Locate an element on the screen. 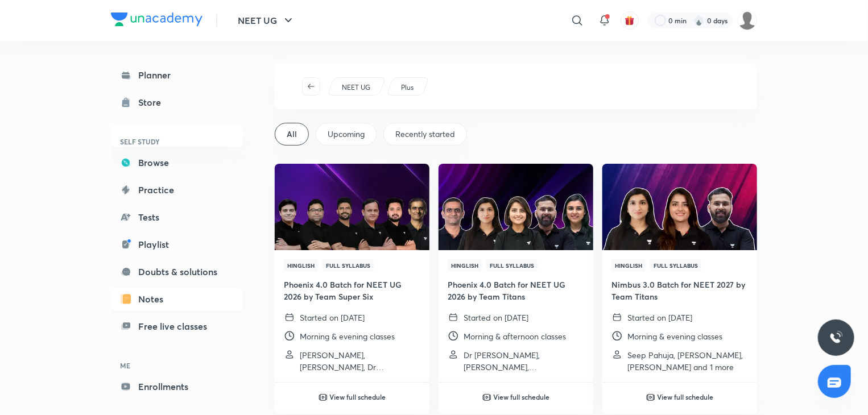  p: Morning & afternoon classes is located at coordinates (515, 336).